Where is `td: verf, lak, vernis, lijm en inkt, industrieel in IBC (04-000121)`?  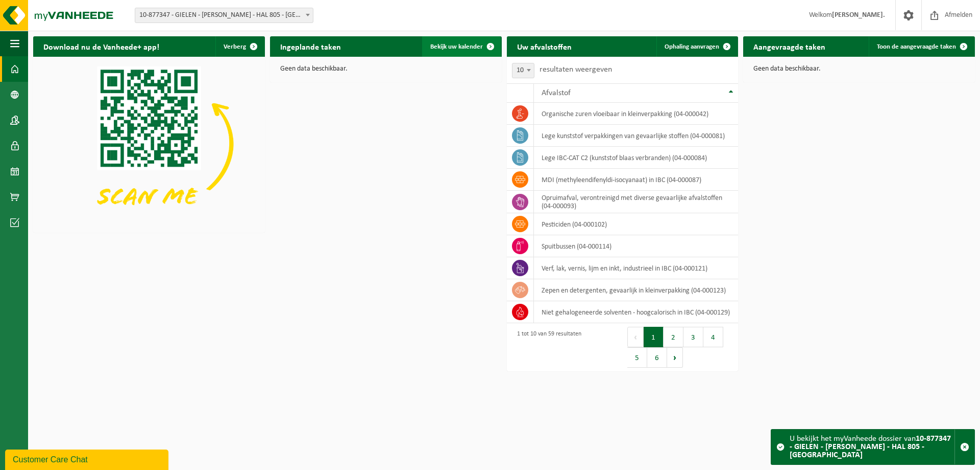 td: verf, lak, vernis, lijm en inkt, industrieel in IBC (04-000121) is located at coordinates (636, 268).